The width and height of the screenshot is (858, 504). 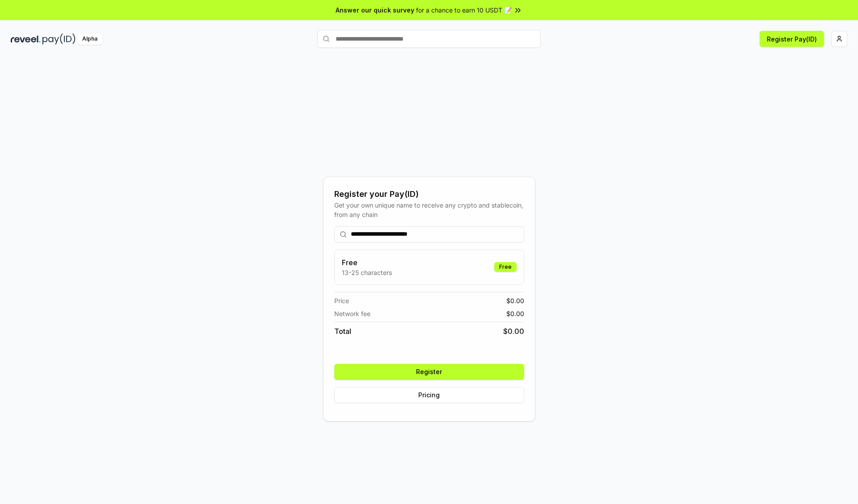 I want to click on button: Register Pay(ID), so click(x=792, y=39).